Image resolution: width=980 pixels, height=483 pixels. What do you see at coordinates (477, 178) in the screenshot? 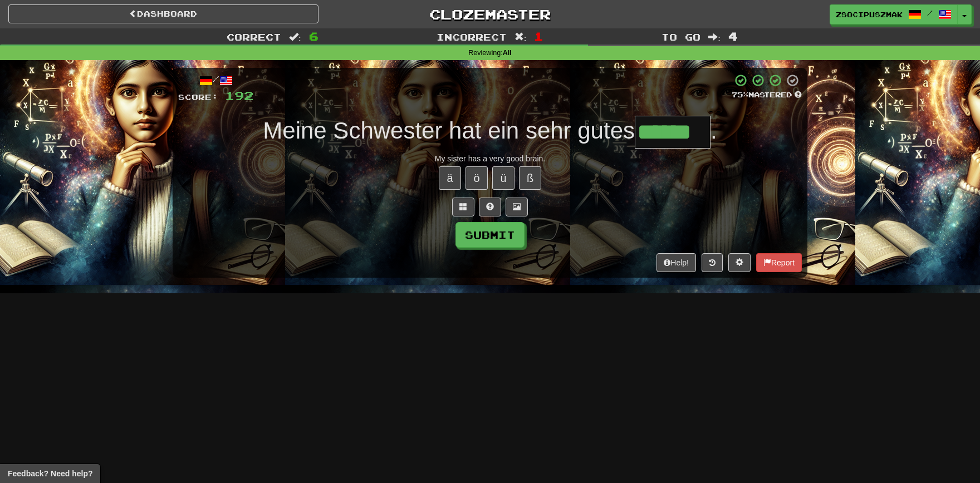
I see `button: ö` at bounding box center [477, 178].